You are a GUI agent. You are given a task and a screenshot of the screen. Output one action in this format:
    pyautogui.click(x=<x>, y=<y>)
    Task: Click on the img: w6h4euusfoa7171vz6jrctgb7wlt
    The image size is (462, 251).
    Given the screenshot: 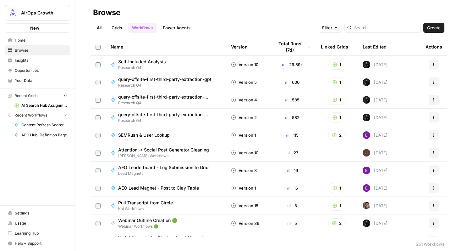 What is the action you would take?
    pyautogui.click(x=367, y=153)
    